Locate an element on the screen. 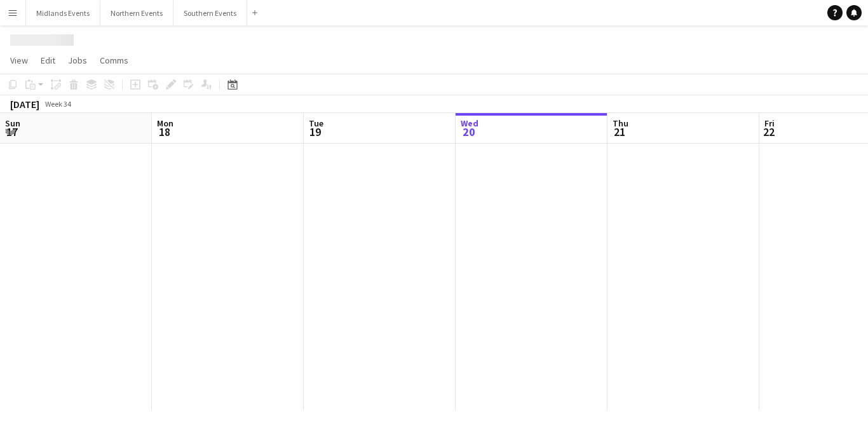 Image resolution: width=868 pixels, height=432 pixels. span: Thu is located at coordinates (620, 123).